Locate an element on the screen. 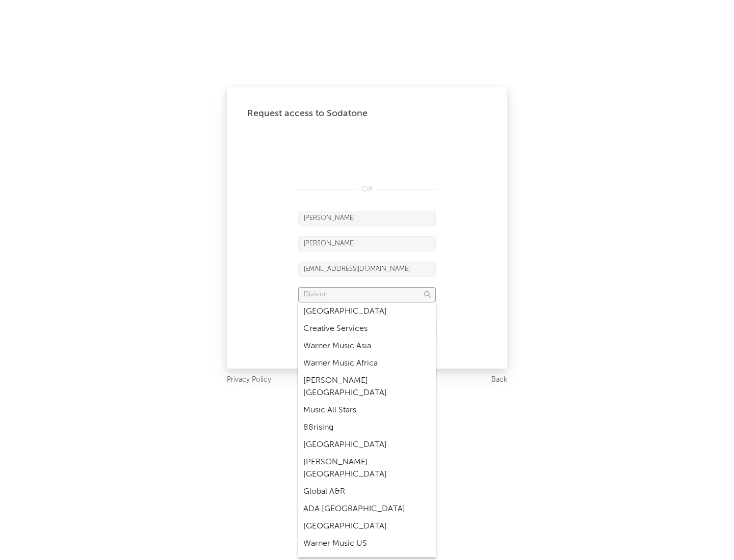 The width and height of the screenshot is (734, 560). div: Warner Music Africa is located at coordinates (367, 364).